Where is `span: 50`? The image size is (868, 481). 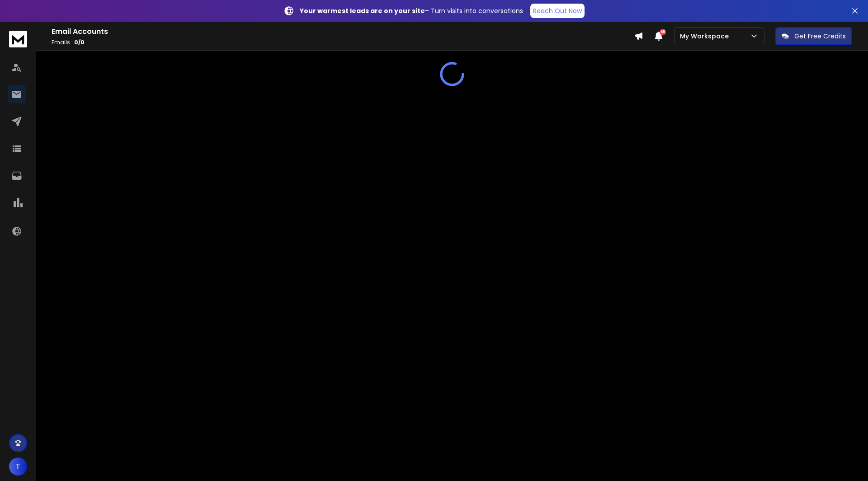 span: 50 is located at coordinates (663, 32).